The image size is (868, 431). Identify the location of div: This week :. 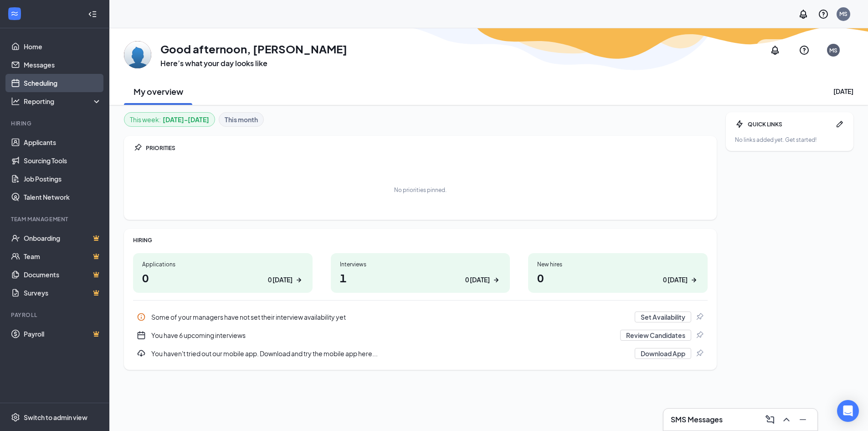
(169, 120).